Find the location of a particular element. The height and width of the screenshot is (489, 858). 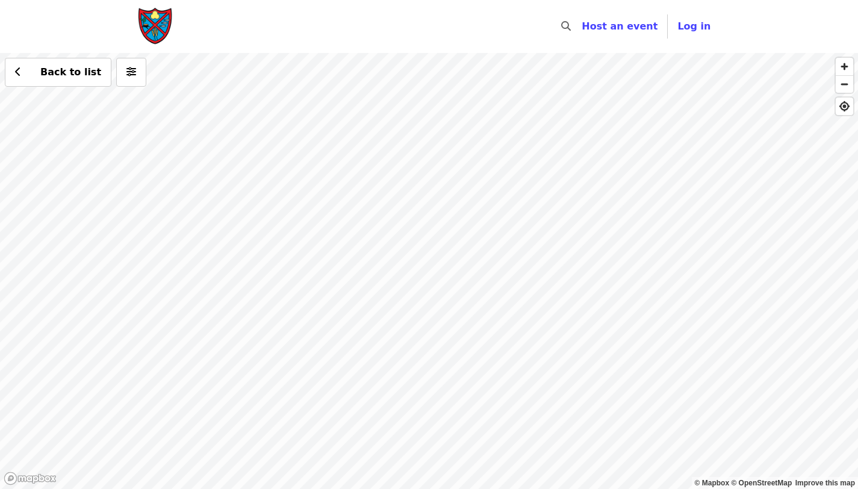

span: Back to list is located at coordinates (70, 72).